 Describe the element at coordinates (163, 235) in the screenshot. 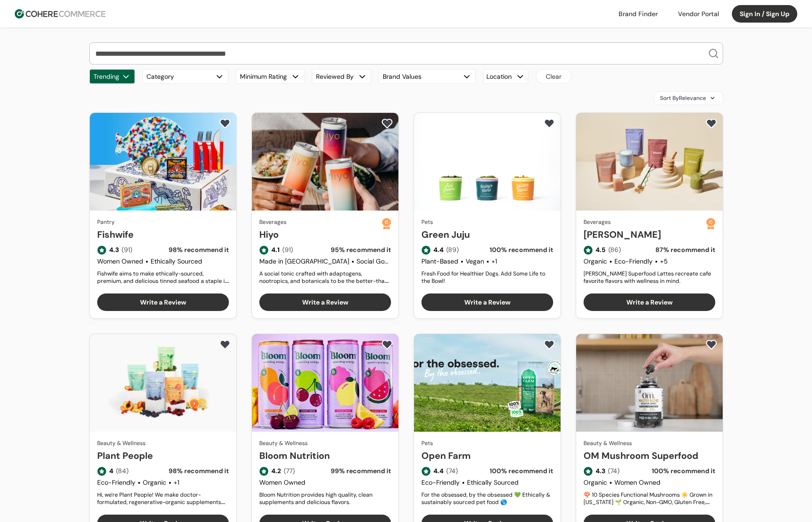

I see `a: Fishwife` at that location.